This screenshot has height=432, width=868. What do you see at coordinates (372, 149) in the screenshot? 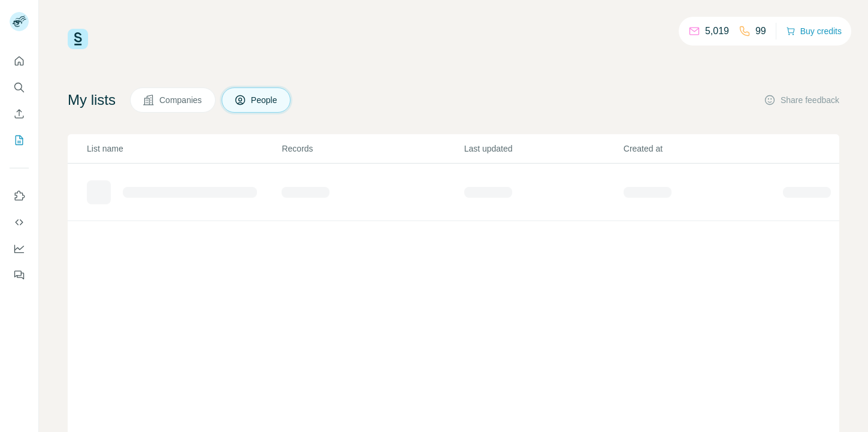
I see `p: Records` at bounding box center [372, 149].